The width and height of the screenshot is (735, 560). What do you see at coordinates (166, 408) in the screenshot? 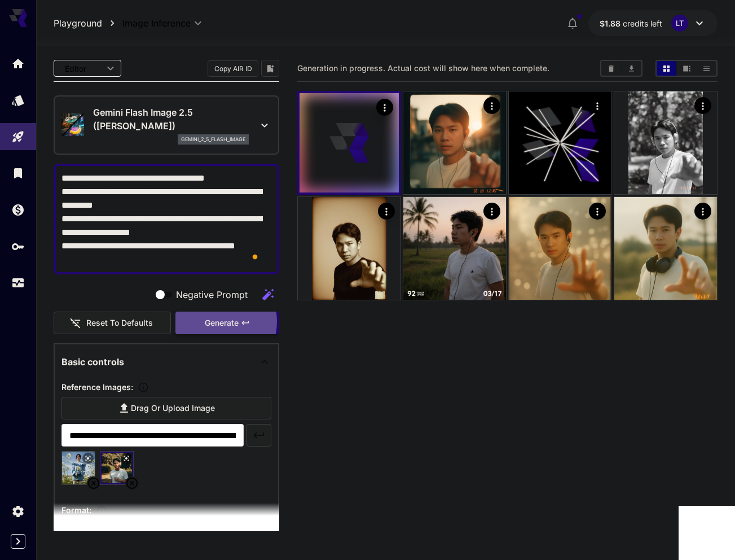
I see `label: Drag or upload image` at bounding box center [166, 408].